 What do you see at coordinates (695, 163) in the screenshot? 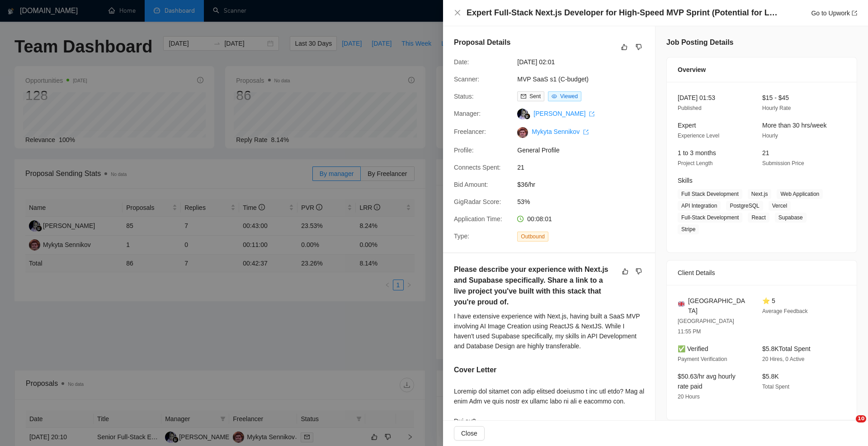
I see `span: Project Length` at bounding box center [695, 163].